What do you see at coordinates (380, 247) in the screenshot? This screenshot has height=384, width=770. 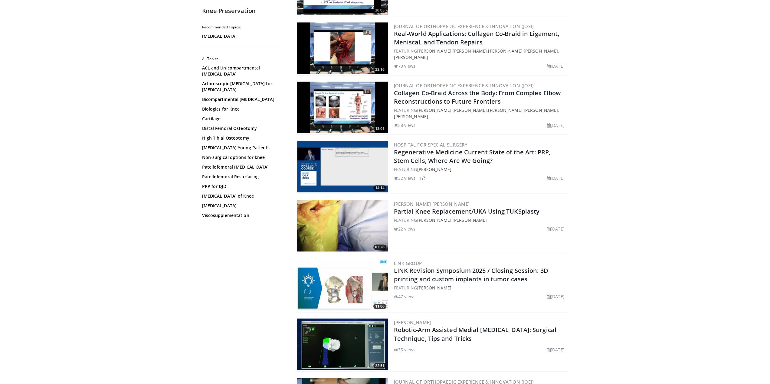 I see `span: 03:28` at bounding box center [380, 247].